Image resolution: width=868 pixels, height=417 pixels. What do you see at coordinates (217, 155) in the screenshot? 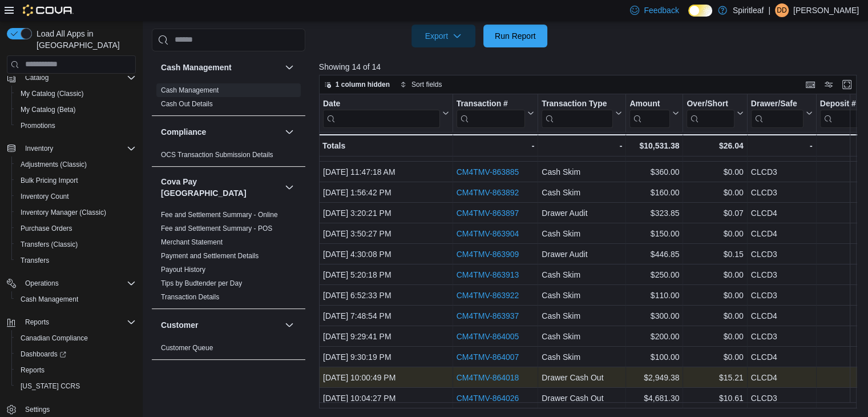
I see `span: OCS Transaction Submission Details` at bounding box center [217, 155].